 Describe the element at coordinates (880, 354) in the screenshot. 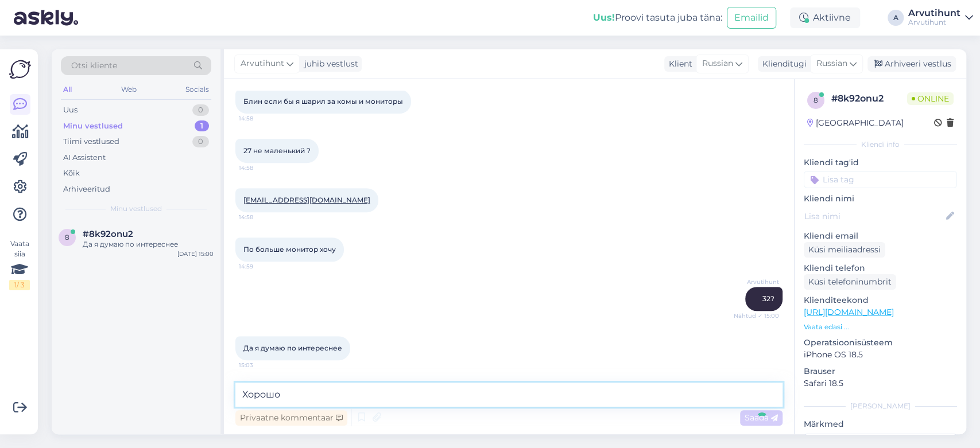

I see `p: iPhone OS 18.5` at that location.